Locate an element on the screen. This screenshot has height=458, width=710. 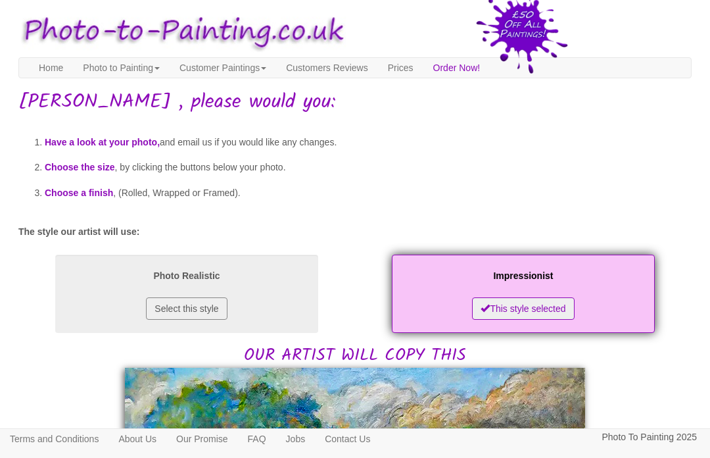
img: Photo to Painting is located at coordinates (180, 32).